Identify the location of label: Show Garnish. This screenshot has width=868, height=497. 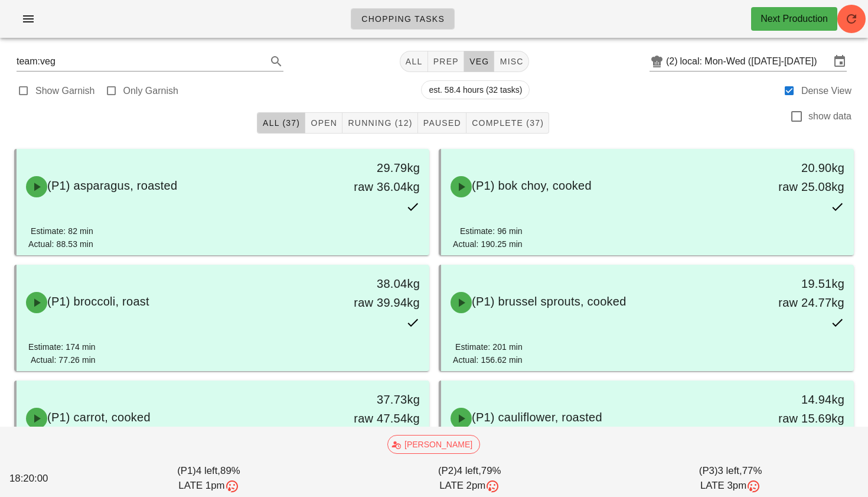
(65, 91).